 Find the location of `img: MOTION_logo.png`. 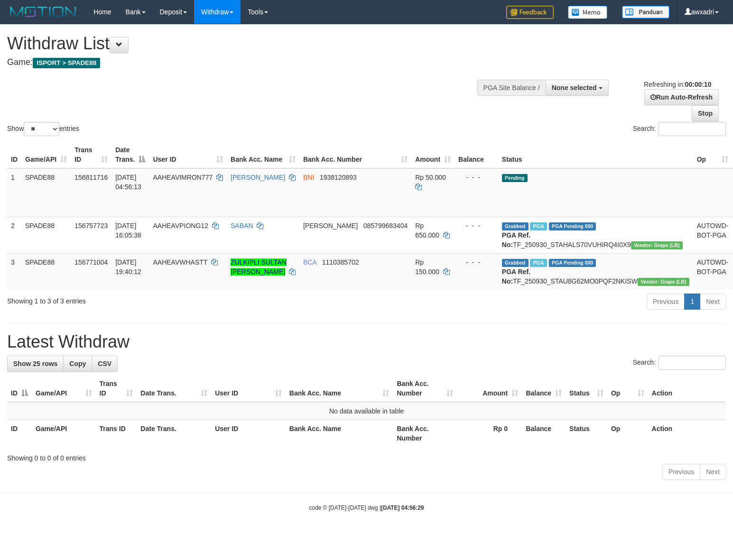

img: MOTION_logo.png is located at coordinates (44, 12).